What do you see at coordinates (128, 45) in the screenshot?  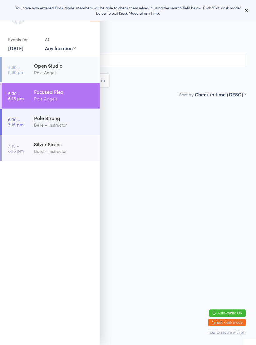 I see `span: Pole Angels Studio` at bounding box center [128, 45].